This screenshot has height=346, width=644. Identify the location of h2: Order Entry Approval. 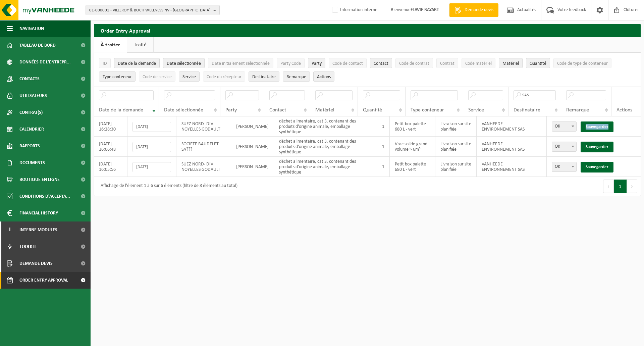
(367, 30).